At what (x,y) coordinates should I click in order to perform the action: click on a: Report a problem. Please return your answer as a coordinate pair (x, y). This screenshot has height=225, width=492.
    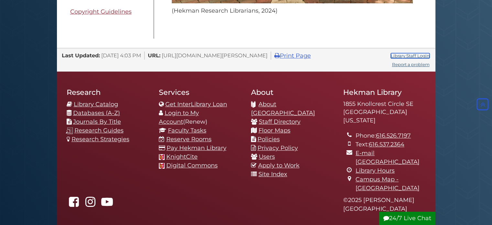
    Looking at the image, I should click on (411, 64).